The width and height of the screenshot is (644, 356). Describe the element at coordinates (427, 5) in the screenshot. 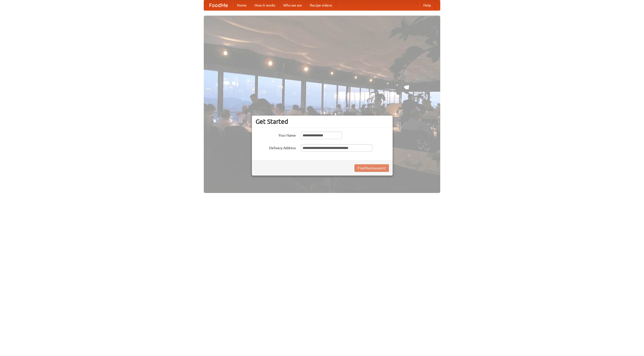

I see `a: Help` at that location.